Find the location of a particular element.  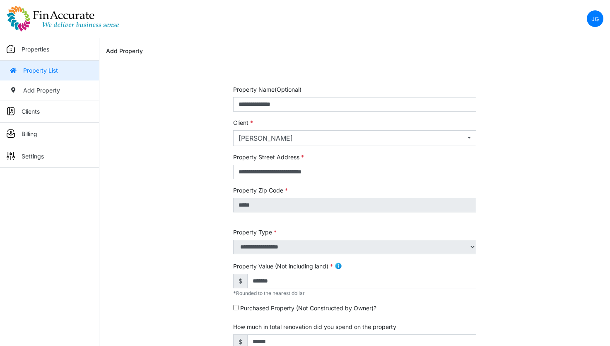

p: JG is located at coordinates (595, 19).